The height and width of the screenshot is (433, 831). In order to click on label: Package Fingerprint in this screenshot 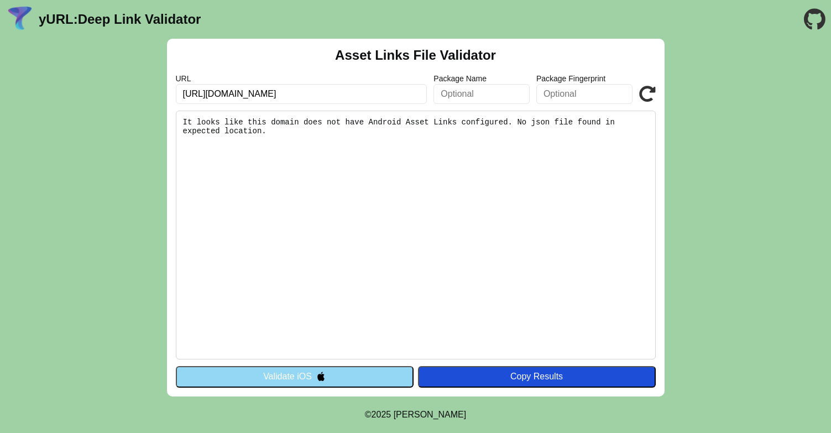, I will do `click(584, 79)`.